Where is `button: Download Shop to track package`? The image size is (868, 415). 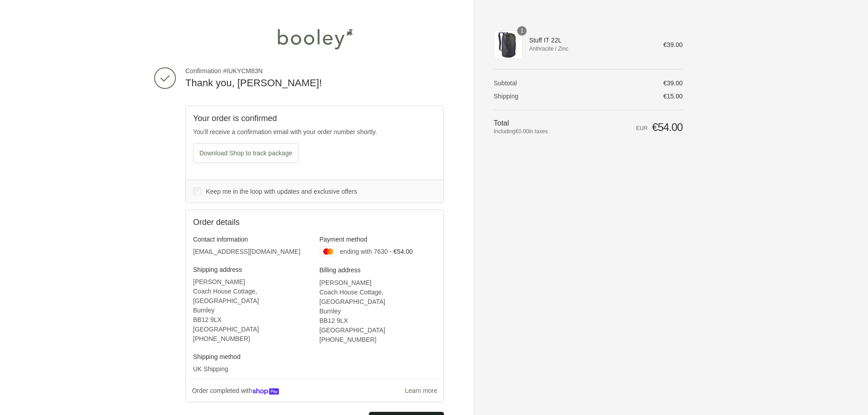
button: Download Shop to track package is located at coordinates (246, 153).